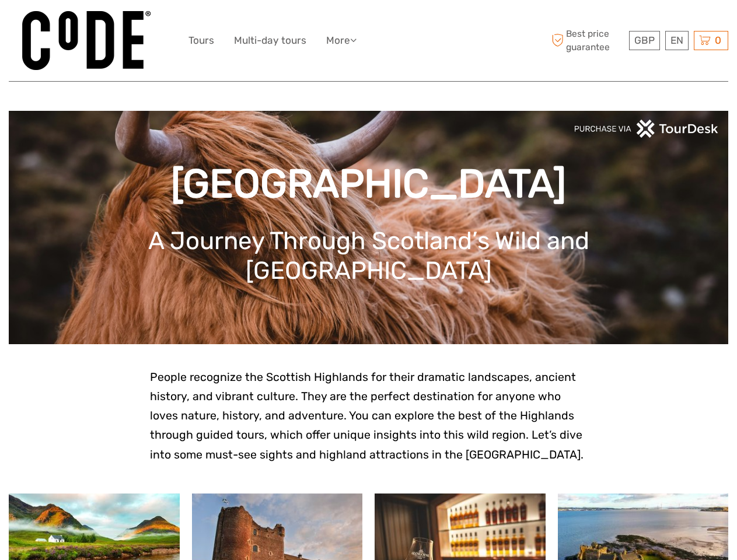  What do you see at coordinates (587, 40) in the screenshot?
I see `span: Best price guarantee` at bounding box center [587, 40].